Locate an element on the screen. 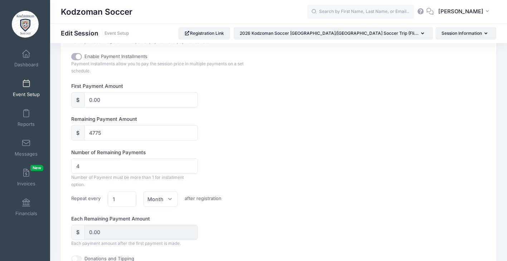 Image resolution: width=507 pixels, height=261 pixels. span: Reports is located at coordinates (26, 124).